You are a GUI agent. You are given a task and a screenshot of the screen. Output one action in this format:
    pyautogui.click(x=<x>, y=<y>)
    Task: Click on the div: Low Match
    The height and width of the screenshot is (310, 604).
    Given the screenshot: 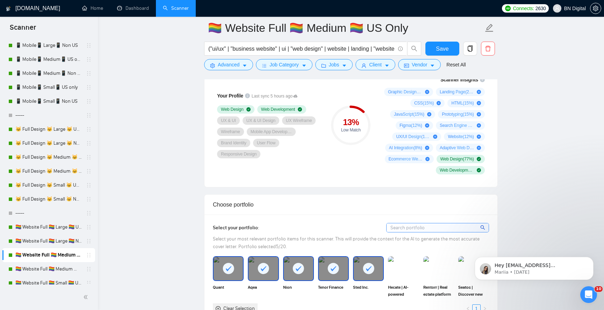 What is the action you would take?
    pyautogui.click(x=350, y=130)
    